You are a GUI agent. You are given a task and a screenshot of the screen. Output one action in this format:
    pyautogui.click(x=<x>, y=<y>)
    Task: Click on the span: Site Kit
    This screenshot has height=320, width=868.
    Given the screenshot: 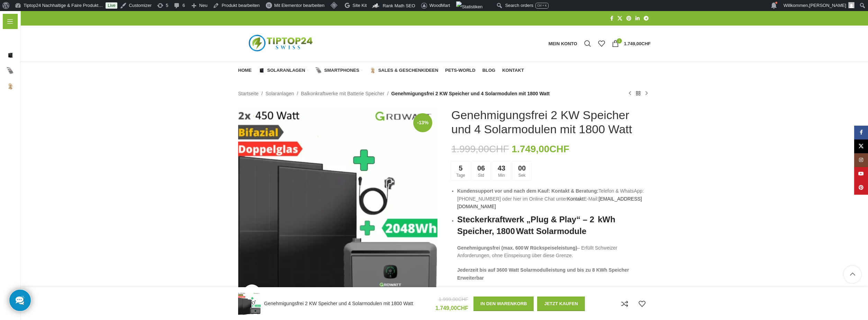 What is the action you would take?
    pyautogui.click(x=360, y=5)
    